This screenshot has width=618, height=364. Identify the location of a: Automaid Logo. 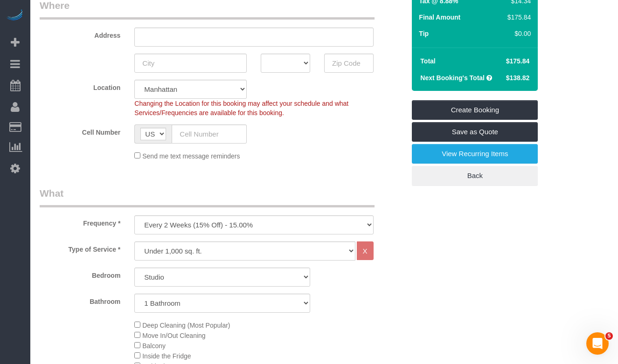
(15, 16).